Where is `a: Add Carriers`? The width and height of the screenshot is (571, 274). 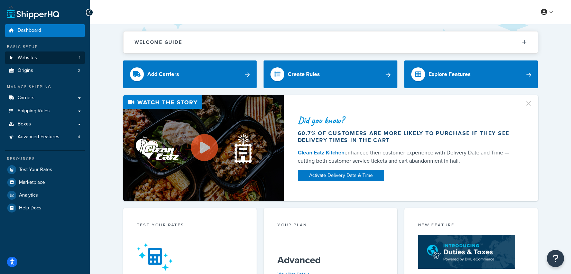 a: Add Carriers is located at coordinates (190, 74).